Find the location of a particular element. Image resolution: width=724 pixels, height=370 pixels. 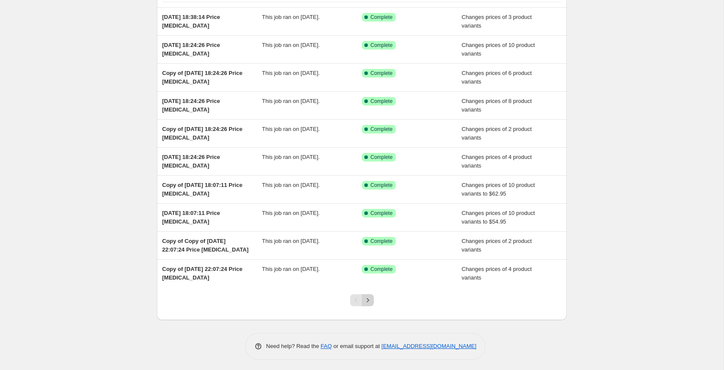

nav: Pagination is located at coordinates (362, 301).